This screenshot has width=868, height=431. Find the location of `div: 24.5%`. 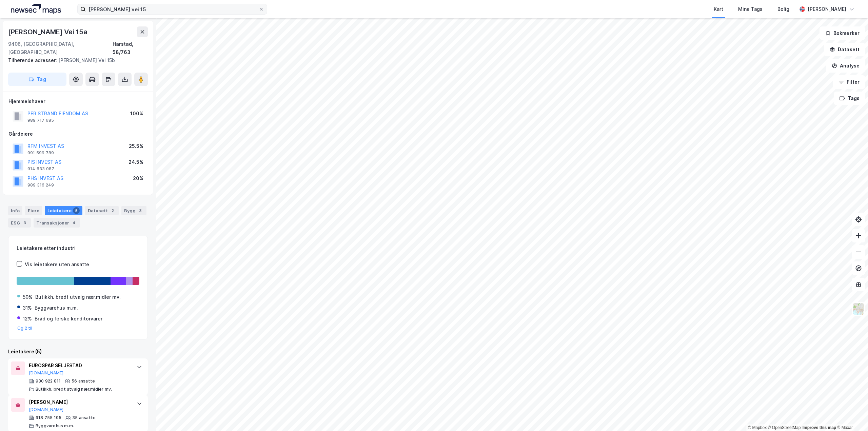

div: 24.5% is located at coordinates (136, 162).